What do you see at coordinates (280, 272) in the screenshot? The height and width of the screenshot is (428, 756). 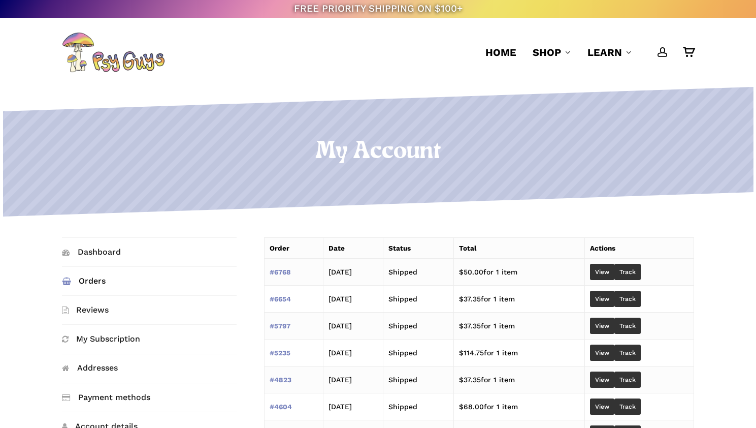 I see `a: View order number 6768` at bounding box center [280, 272].